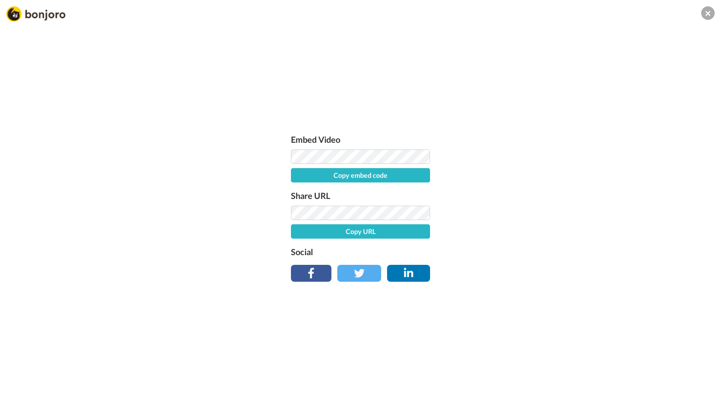 Image resolution: width=721 pixels, height=400 pixels. Describe the element at coordinates (361, 251) in the screenshot. I see `label: Social` at that location.